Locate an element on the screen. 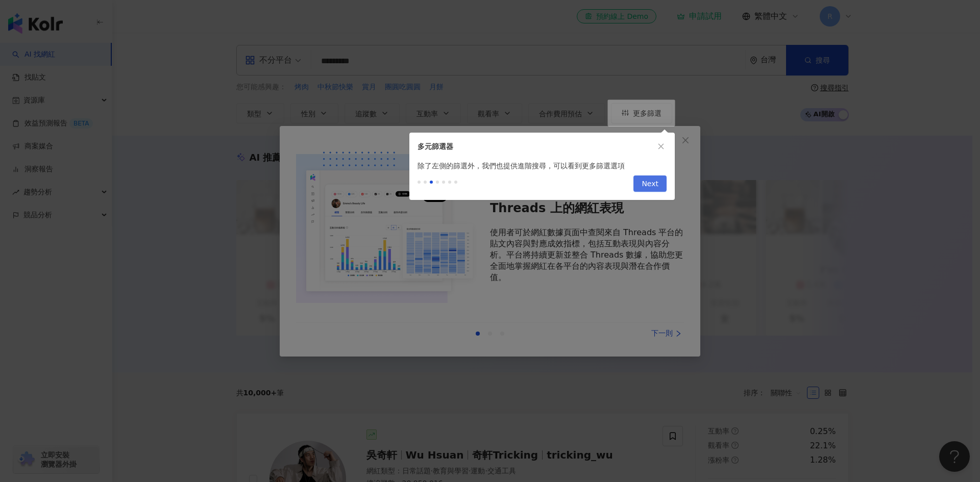 This screenshot has width=980, height=482. div: 多元篩選器 is located at coordinates (537, 147).